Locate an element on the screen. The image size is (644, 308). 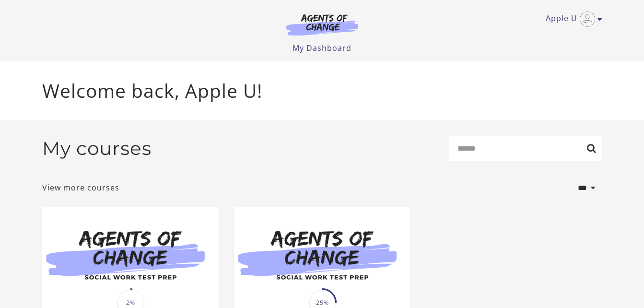
a: View more courses is located at coordinates (81, 187).